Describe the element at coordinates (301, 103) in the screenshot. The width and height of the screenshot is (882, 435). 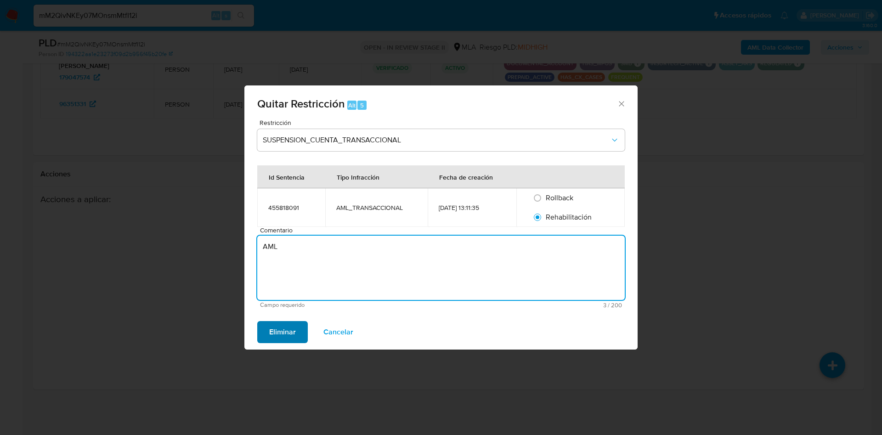
I see `span: Quitar Restricción` at that location.